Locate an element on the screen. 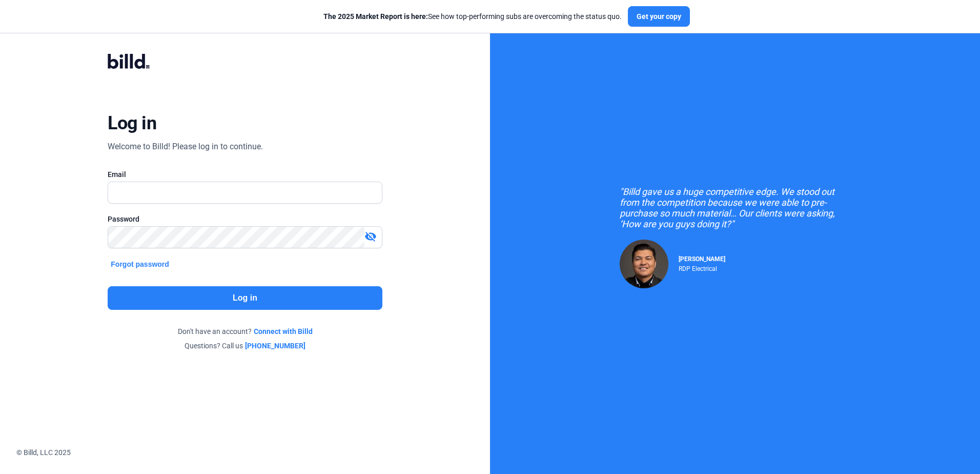 This screenshot has width=980, height=474. img: Raul Pacheco is located at coordinates (644, 264).